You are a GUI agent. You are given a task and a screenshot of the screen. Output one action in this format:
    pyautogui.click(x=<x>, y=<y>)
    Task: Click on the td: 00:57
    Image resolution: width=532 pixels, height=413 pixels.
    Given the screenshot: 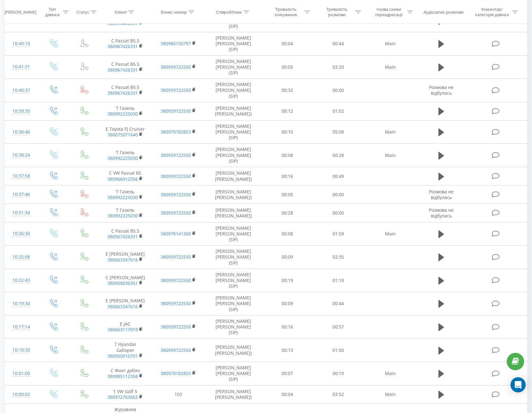 What is the action you would take?
    pyautogui.click(x=338, y=327)
    